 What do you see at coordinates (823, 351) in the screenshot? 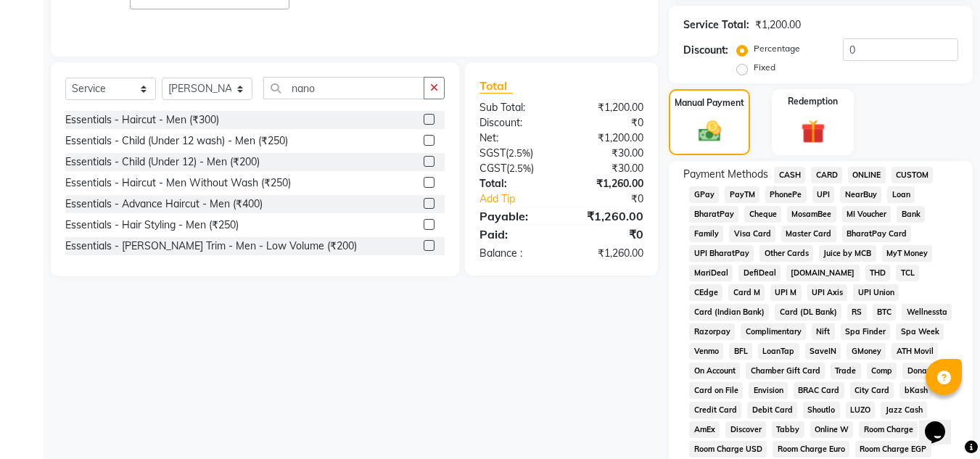
I see `span: SaveIN` at bounding box center [823, 351].